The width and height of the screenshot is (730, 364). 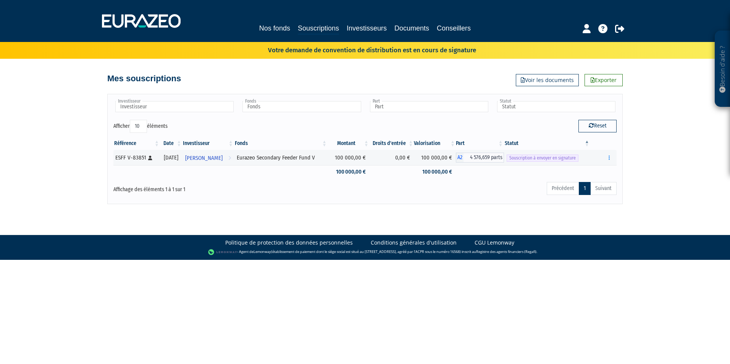 What do you see at coordinates (480, 144) in the screenshot?
I see `th: Part: activer pour trier la colonne par ordre croissant` at bounding box center [480, 144].